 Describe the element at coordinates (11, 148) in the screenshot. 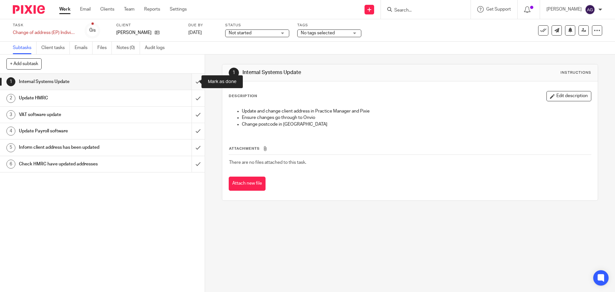

I see `div: 5` at that location.